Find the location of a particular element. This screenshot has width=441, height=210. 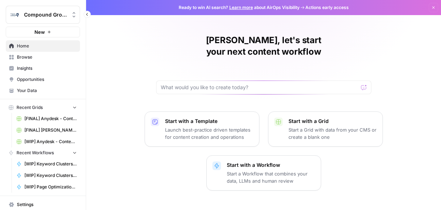

button: Start with a TemplateLaunch best-practice driven templates for content creation and operations is located at coordinates (202, 129).